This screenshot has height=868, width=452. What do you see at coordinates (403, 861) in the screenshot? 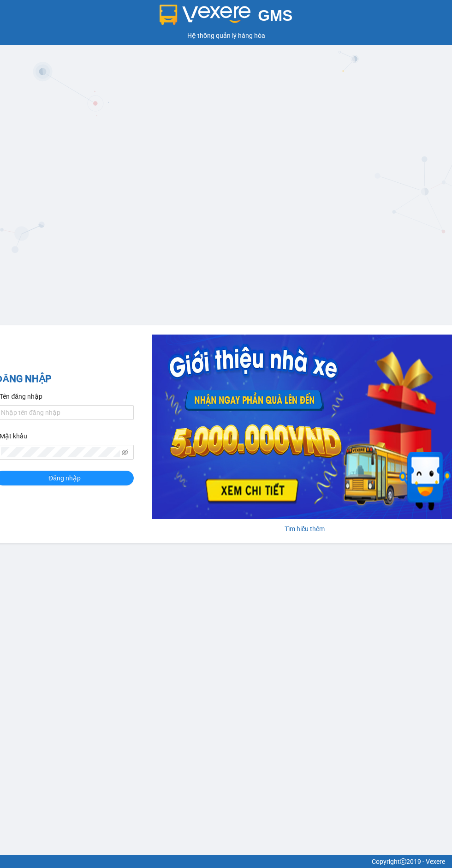
I see `span: copyright` at bounding box center [403, 861].